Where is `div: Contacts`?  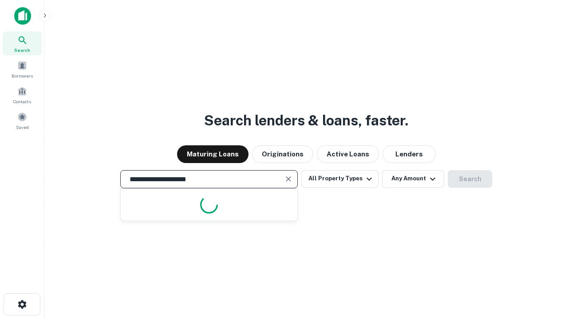
div: Contacts is located at coordinates (22, 95).